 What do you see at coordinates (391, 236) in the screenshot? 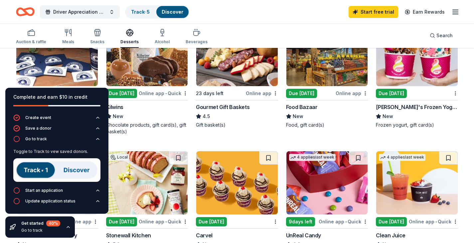
I see `div: Clean Juice` at bounding box center [391, 236].